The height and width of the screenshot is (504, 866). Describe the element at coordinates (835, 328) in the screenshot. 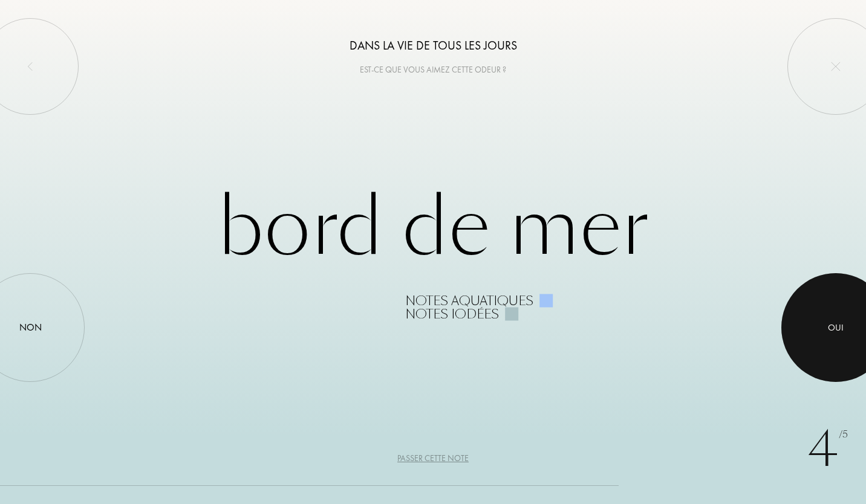

I see `div: Oui` at that location.